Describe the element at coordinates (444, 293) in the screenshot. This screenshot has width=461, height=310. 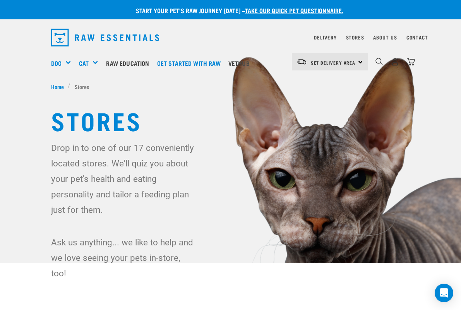
I see `div: Open Intercom Messenger` at that location.